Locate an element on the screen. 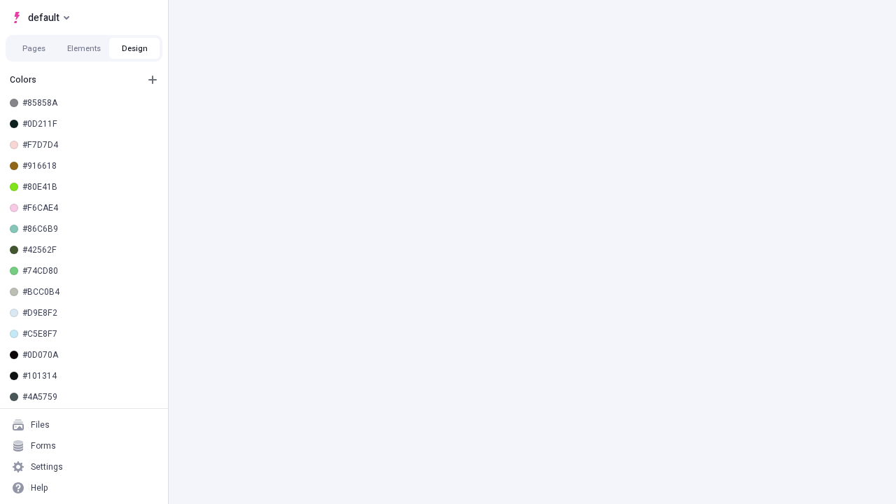 The image size is (896, 504). div: Files is located at coordinates (40, 425).